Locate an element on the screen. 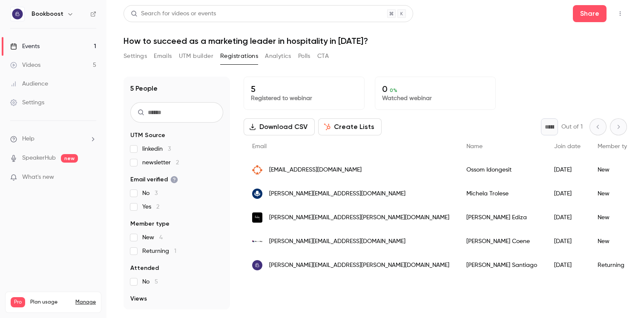 The height and width of the screenshot is (318, 644). li: help-dropdown-opener is located at coordinates (53, 139).